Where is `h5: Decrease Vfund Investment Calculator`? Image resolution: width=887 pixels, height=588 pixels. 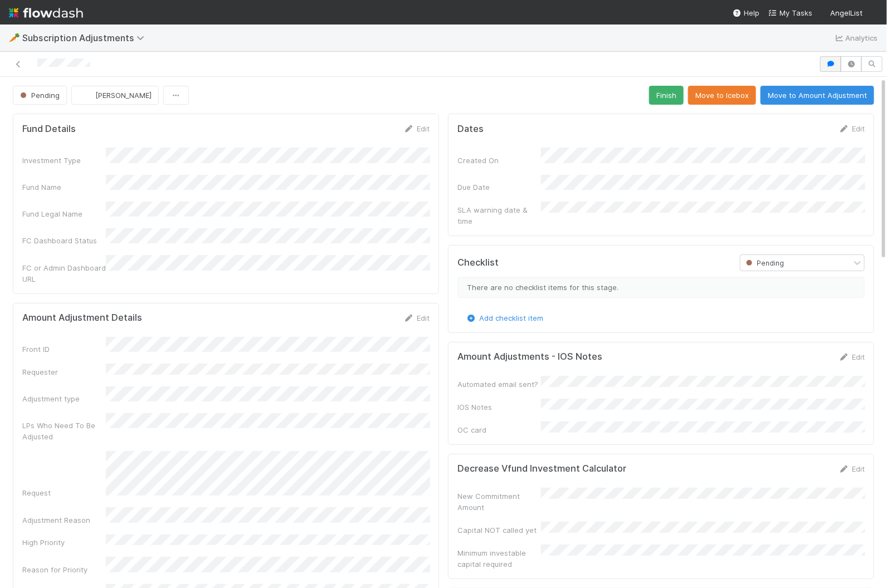
h5: Decrease Vfund Investment Calculator is located at coordinates (542, 469).